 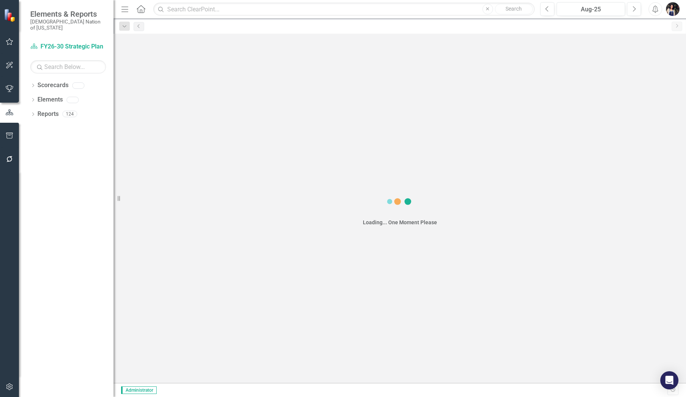 I want to click on a: FY26-30 Strategic Plan, so click(x=68, y=47).